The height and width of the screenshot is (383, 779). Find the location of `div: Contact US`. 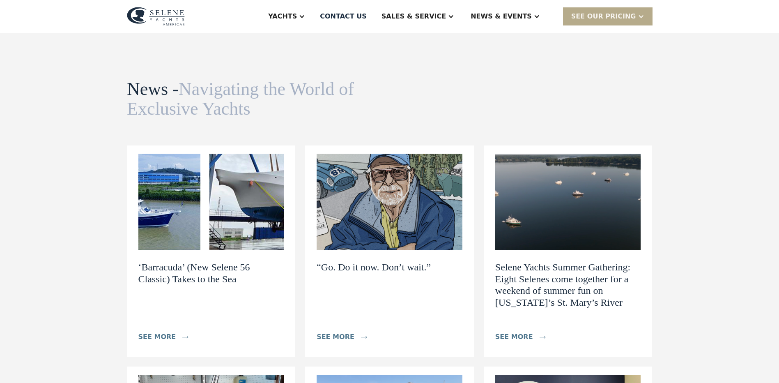

div: Contact US is located at coordinates (343, 16).